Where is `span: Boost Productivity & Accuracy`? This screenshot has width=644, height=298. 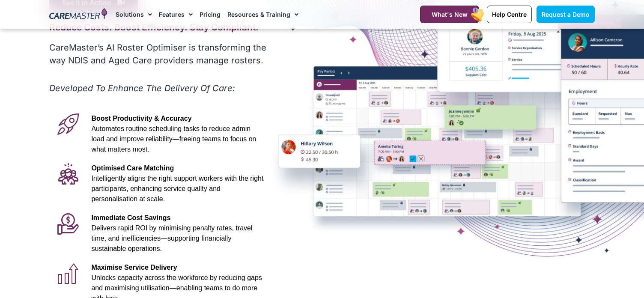 span: Boost Productivity & Accuracy is located at coordinates (141, 119).